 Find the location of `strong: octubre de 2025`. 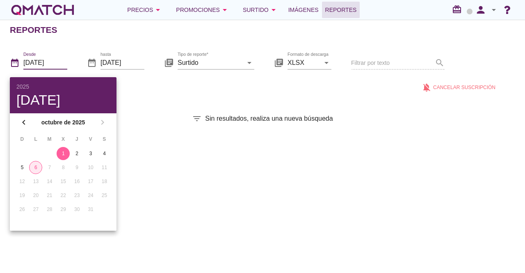

strong: octubre de 2025 is located at coordinates (63, 122).